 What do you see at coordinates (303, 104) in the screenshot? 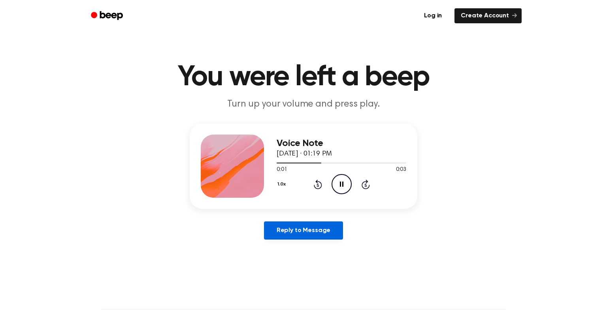
I see `p: Turn up your volume and press play.` at bounding box center [303, 104].